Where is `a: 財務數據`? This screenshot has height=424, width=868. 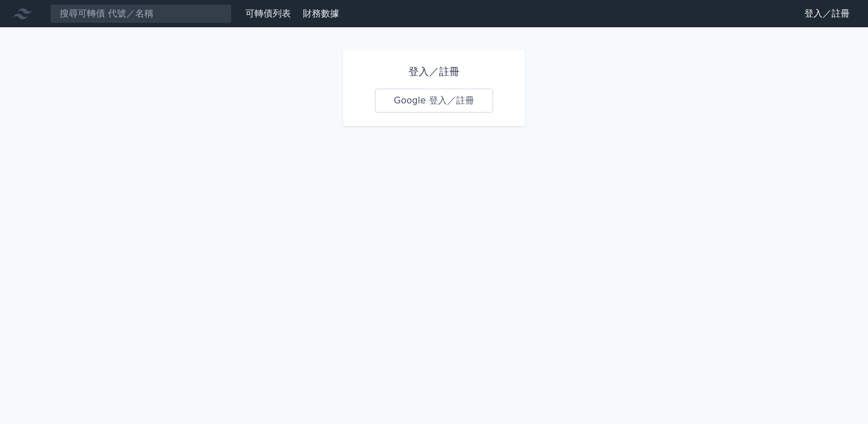 a: 財務數據 is located at coordinates (321, 13).